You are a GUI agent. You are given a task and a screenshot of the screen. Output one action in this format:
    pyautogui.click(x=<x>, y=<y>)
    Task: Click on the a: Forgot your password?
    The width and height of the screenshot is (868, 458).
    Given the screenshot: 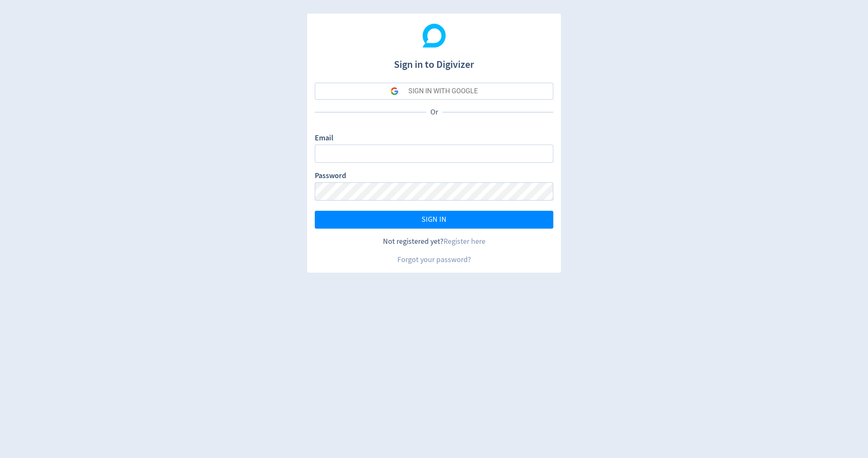 What is the action you would take?
    pyautogui.click(x=434, y=259)
    